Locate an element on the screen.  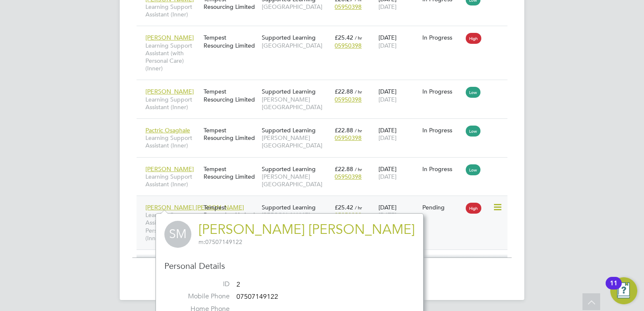
div: Pending is located at coordinates (442, 207).